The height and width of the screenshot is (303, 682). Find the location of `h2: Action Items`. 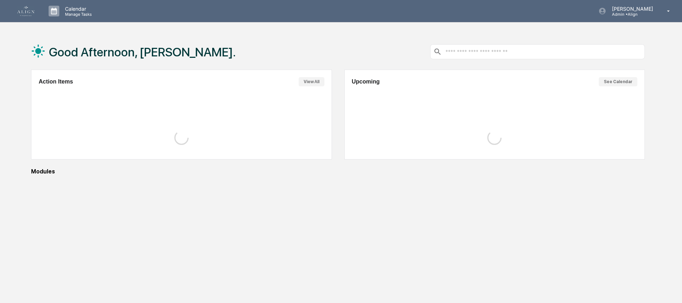

h2: Action Items is located at coordinates (56, 82).